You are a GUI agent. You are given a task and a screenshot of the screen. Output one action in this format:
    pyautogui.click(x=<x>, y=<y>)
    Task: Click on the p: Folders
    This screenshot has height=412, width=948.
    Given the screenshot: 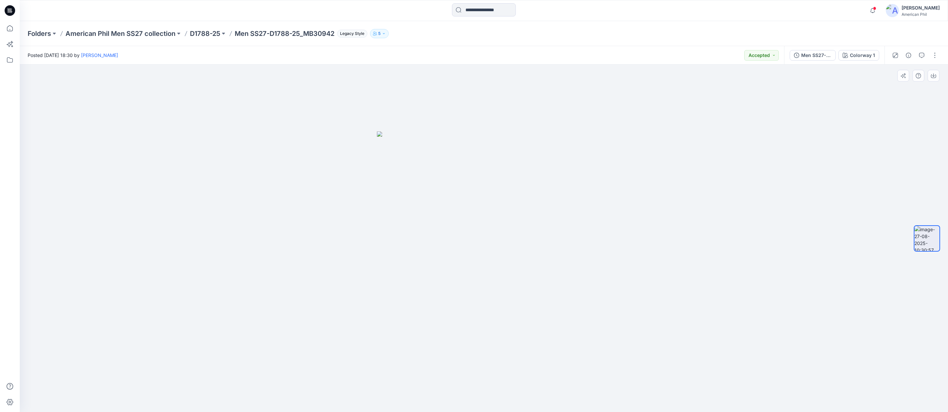 What is the action you would take?
    pyautogui.click(x=39, y=34)
    